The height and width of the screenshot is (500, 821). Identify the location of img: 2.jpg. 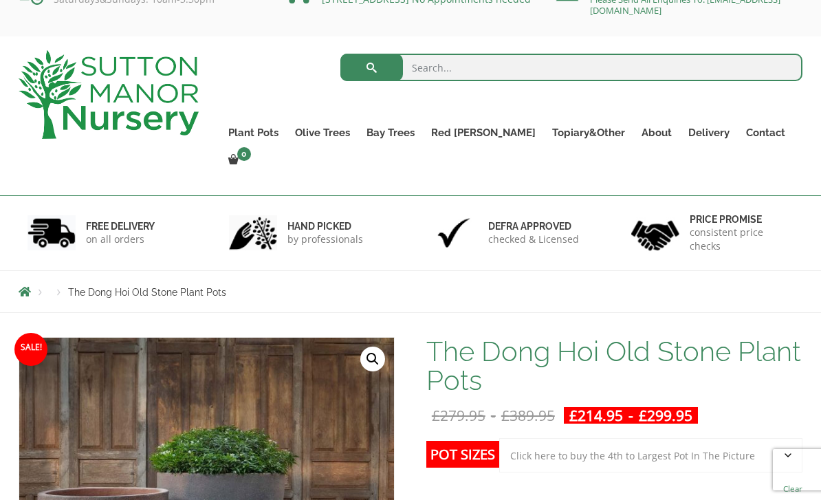
(253, 232).